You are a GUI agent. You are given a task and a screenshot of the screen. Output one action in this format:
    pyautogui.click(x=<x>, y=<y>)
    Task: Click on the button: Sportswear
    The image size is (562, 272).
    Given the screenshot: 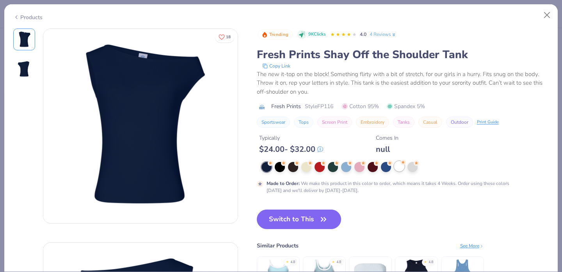 What is the action you would take?
    pyautogui.click(x=273, y=122)
    